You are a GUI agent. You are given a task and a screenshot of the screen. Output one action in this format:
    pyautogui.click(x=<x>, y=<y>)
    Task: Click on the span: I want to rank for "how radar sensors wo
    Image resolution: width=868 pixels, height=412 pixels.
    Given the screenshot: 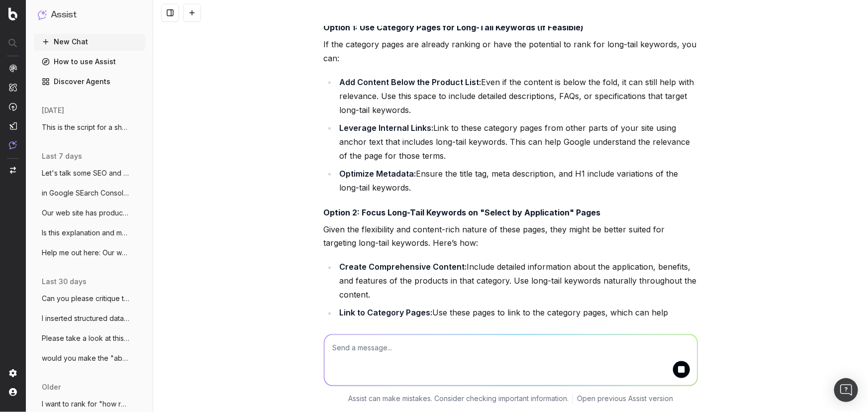 What is the action you would take?
    pyautogui.click(x=86, y=404)
    